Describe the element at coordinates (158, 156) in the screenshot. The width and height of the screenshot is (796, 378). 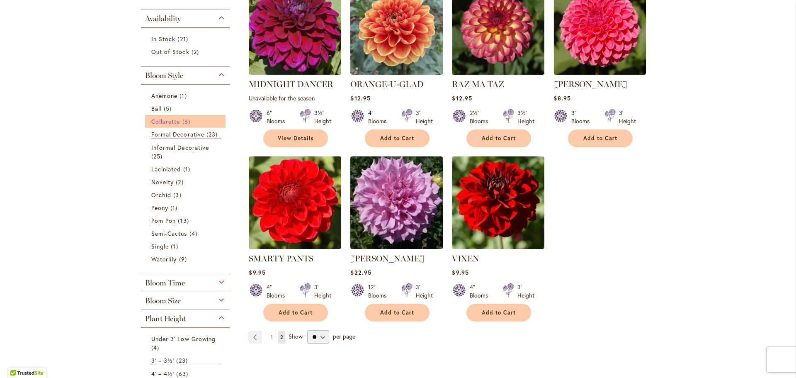
I see `span: 25` at that location.